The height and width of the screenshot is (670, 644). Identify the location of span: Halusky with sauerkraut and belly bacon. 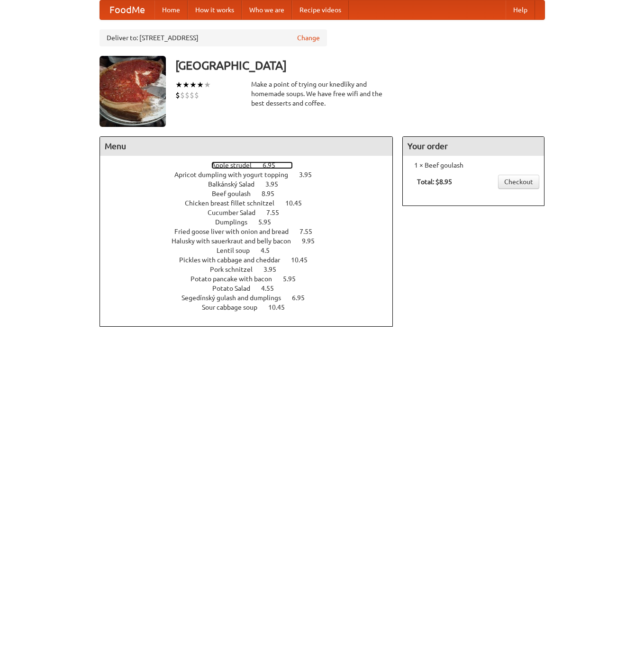
(236, 241).